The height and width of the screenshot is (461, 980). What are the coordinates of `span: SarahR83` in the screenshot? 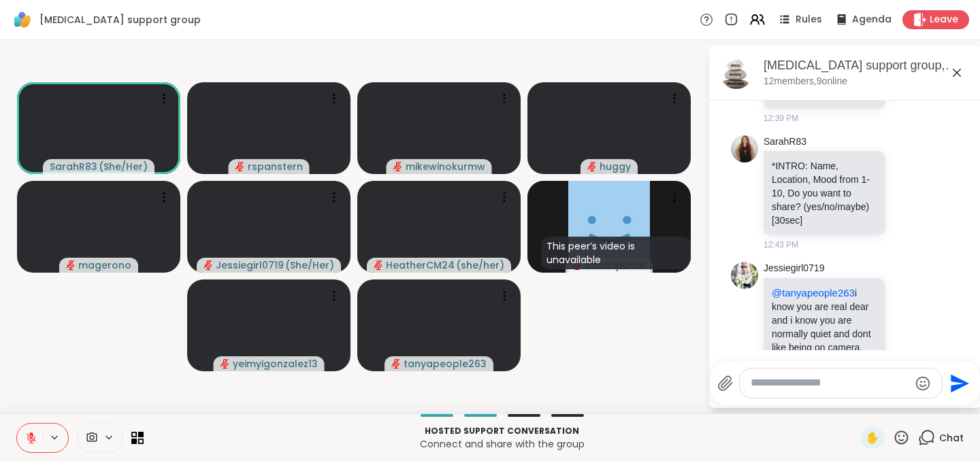 It's located at (73, 167).